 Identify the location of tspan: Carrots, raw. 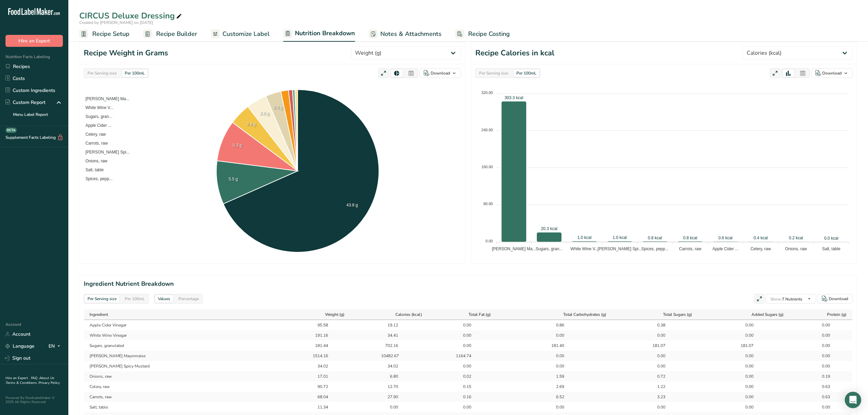
(691, 249).